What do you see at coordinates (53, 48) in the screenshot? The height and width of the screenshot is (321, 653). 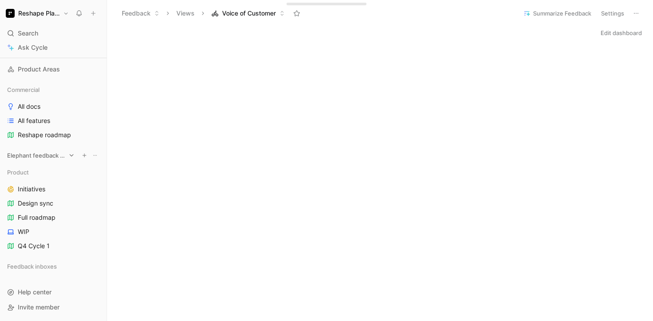 I see `a: Ask Cycle` at bounding box center [53, 48].